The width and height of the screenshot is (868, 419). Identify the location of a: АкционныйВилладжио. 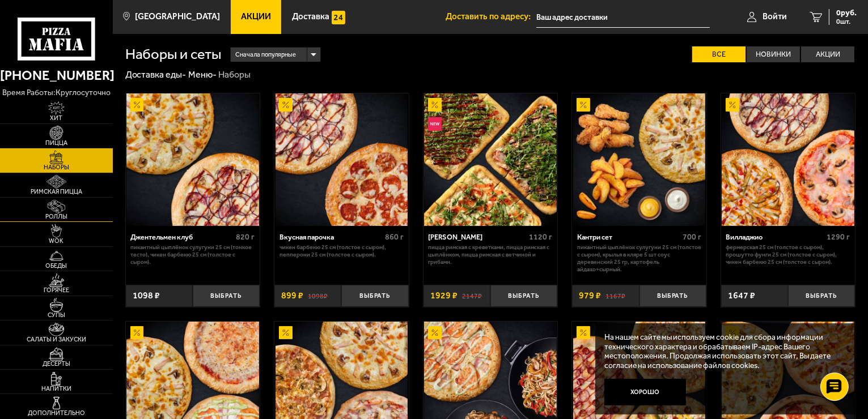
(788, 160).